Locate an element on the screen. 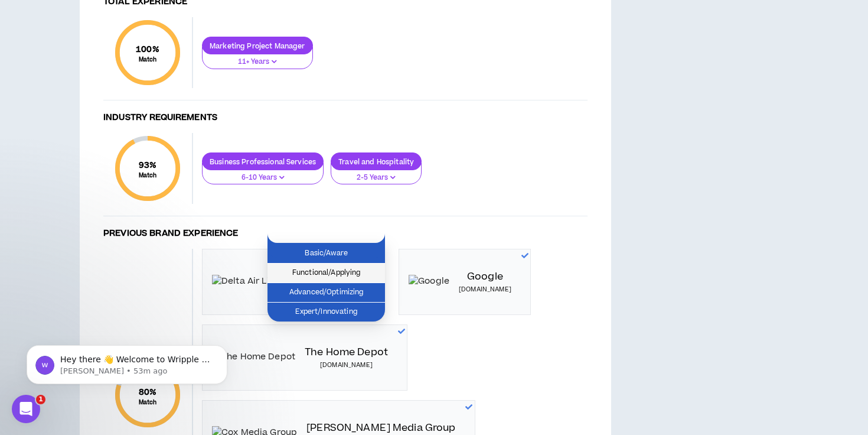 Image resolution: width=868 pixels, height=435 pixels. span: 100 % is located at coordinates (148, 49).